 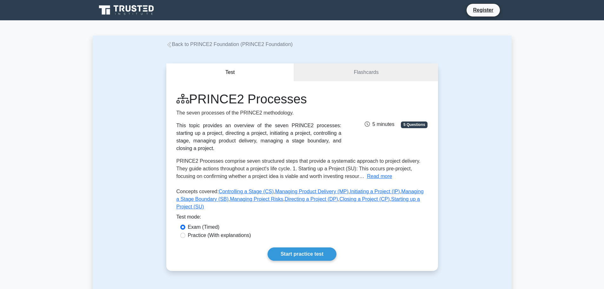 I want to click on span: 5 minutes, so click(x=379, y=124).